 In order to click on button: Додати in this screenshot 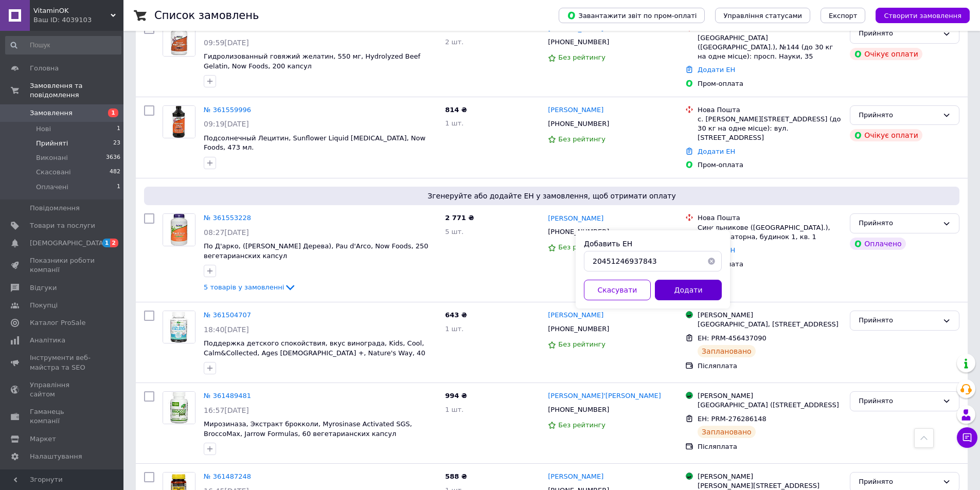, I will do `click(689, 290)`.